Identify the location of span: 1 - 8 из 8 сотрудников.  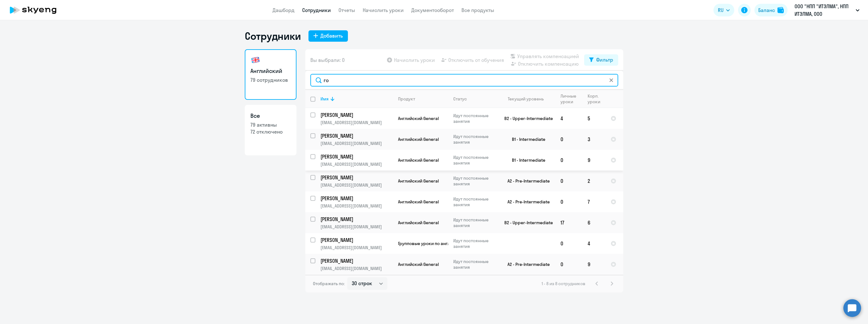
(564, 284).